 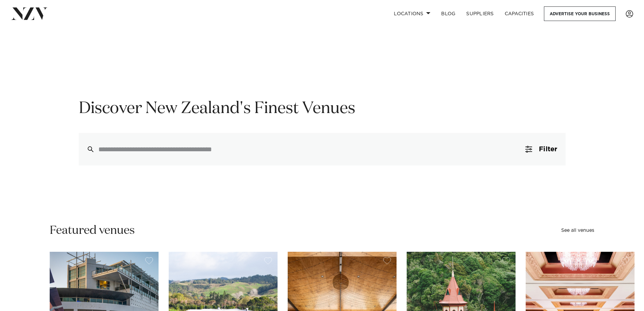 I want to click on a: Advertise your business, so click(x=580, y=14).